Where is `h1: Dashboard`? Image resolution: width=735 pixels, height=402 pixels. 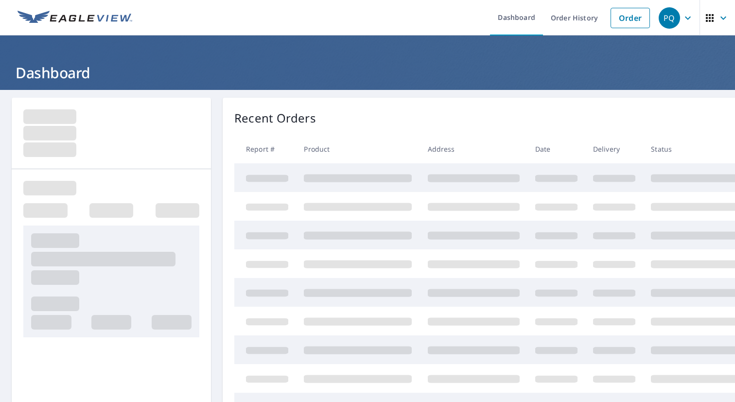 h1: Dashboard is located at coordinates (368, 72).